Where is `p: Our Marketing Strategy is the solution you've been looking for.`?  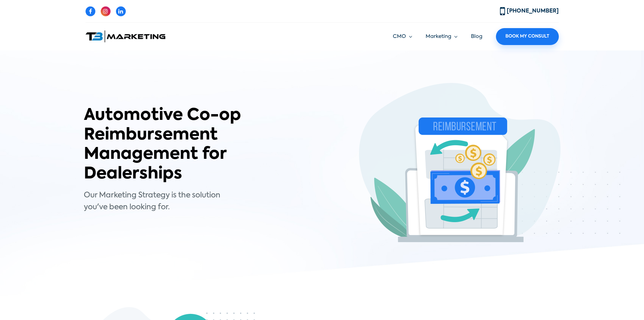 p: Our Marketing Strategy is the solution you've been looking for. is located at coordinates (164, 201).